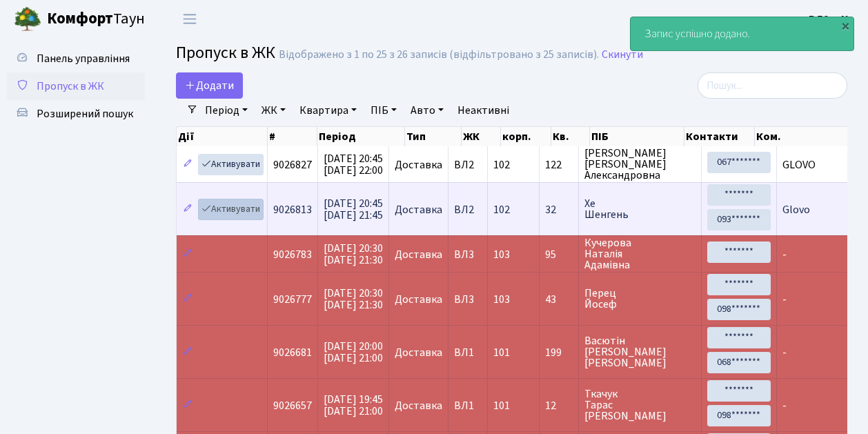  What do you see at coordinates (742, 34) in the screenshot?
I see `div: Запис успішно додано.` at bounding box center [742, 34].